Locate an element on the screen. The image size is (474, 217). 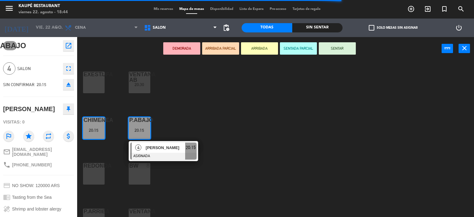
button: ARRIBADA is located at coordinates (259, 48).